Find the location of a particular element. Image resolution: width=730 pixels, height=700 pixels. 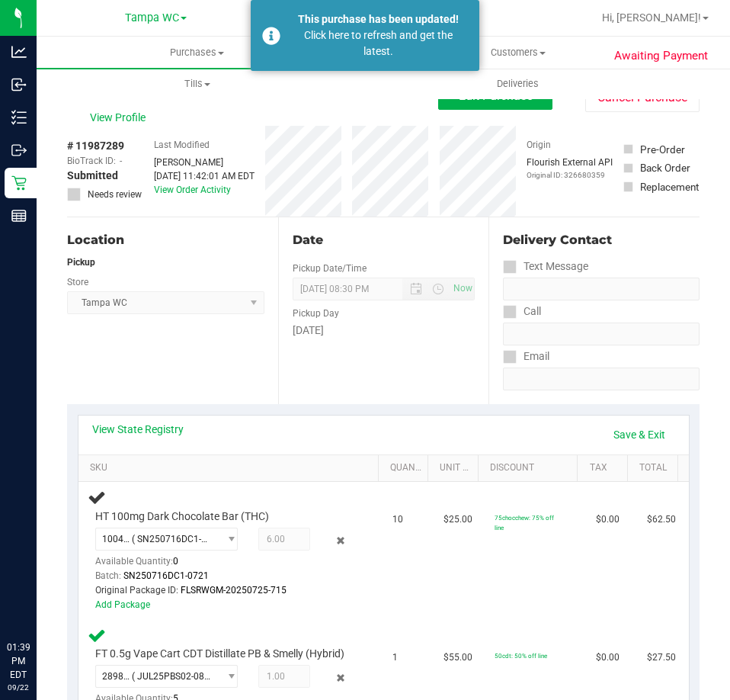

a: Tills is located at coordinates (197, 84).